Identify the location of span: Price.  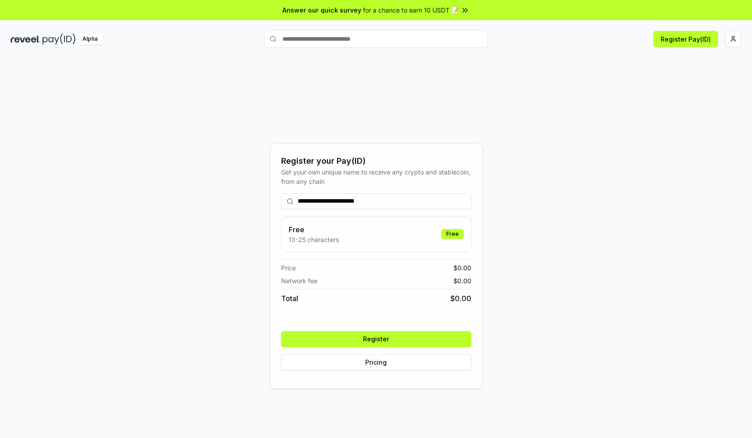
(288, 268).